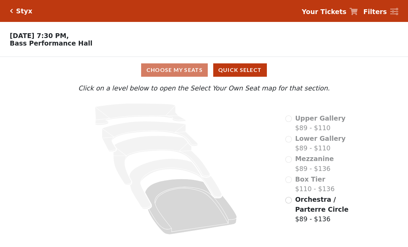 Image resolution: width=408 pixels, height=247 pixels. Describe the element at coordinates (315, 158) in the screenshot. I see `span: Mezzanine` at that location.